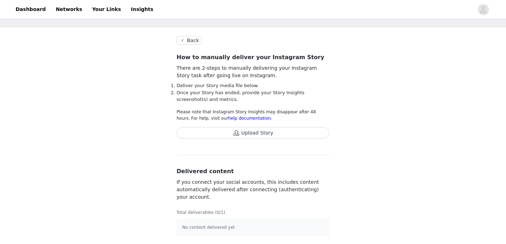  I want to click on a: help documentation, so click(249, 118).